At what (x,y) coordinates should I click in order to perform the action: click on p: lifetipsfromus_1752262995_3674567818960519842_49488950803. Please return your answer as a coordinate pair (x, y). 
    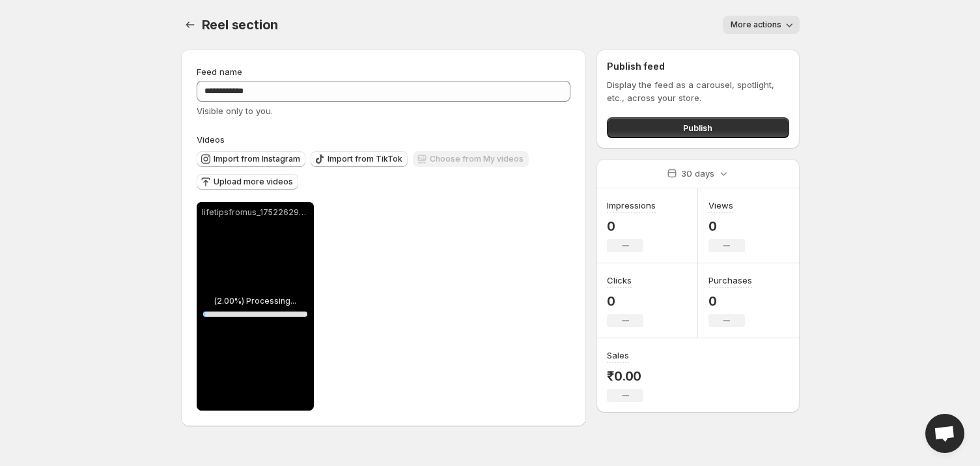
    Looking at the image, I should click on (255, 213).